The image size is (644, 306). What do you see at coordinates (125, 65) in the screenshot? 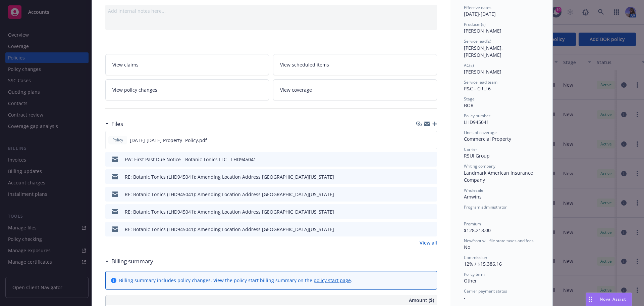
I see `span: View claims` at bounding box center [125, 65].